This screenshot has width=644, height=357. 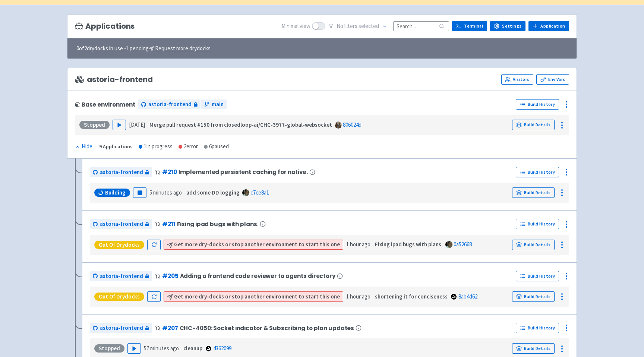 What do you see at coordinates (170, 328) in the screenshot?
I see `a: #207` at bounding box center [170, 328].